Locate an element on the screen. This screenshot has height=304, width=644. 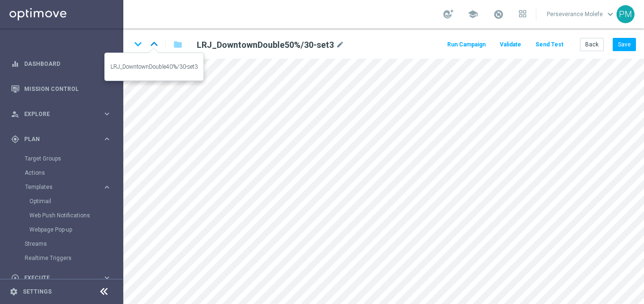
button: equalizer Dashboard is located at coordinates (61, 64).